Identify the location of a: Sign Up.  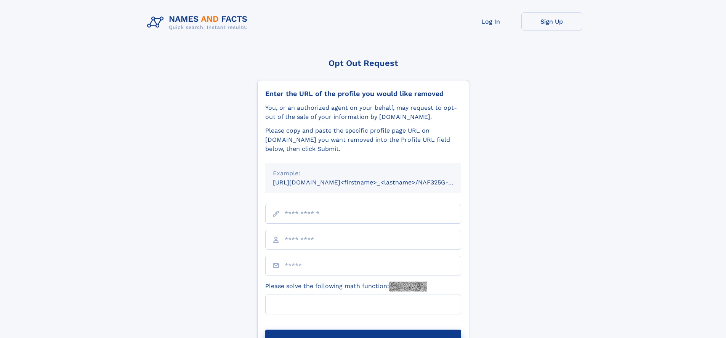
(552, 21).